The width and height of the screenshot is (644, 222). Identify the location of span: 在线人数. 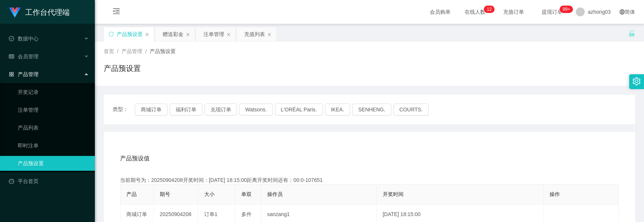
(475, 12).